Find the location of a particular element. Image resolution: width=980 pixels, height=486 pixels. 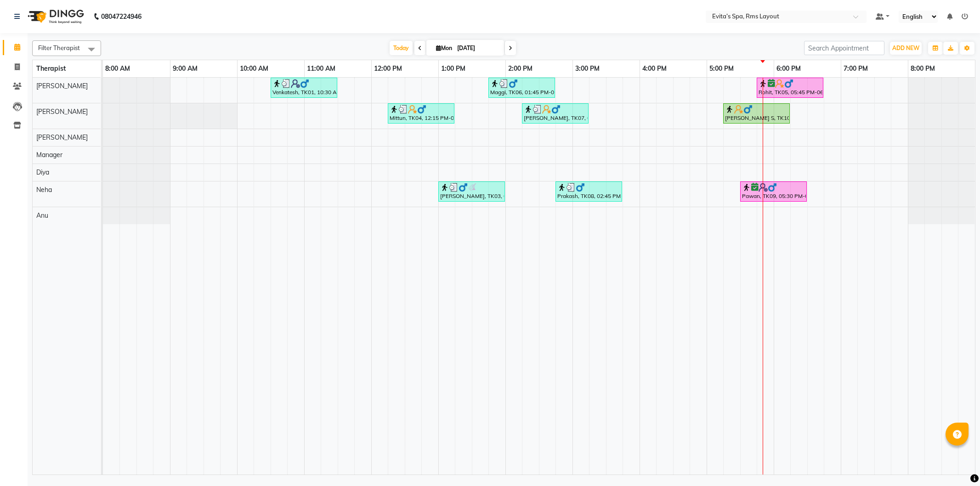

a: 8:00 PM is located at coordinates (922, 69).